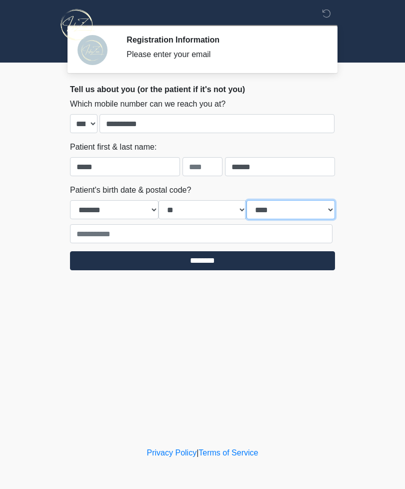 Image resolution: width=405 pixels, height=489 pixels. I want to click on img: InfuZen Health Logo, so click(77, 25).